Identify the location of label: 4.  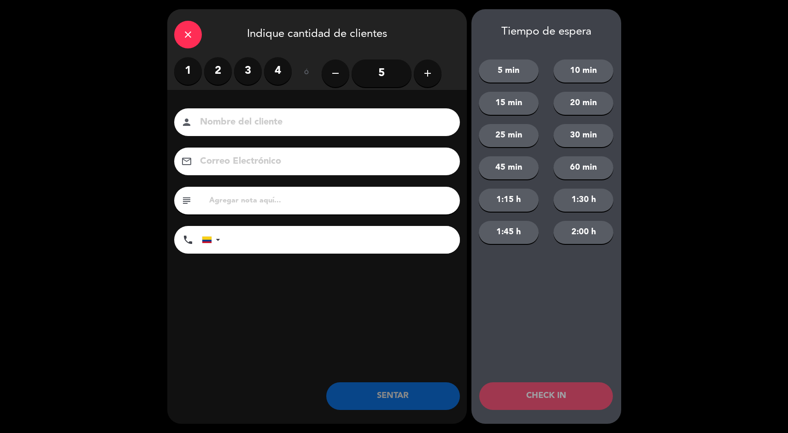
(278, 71).